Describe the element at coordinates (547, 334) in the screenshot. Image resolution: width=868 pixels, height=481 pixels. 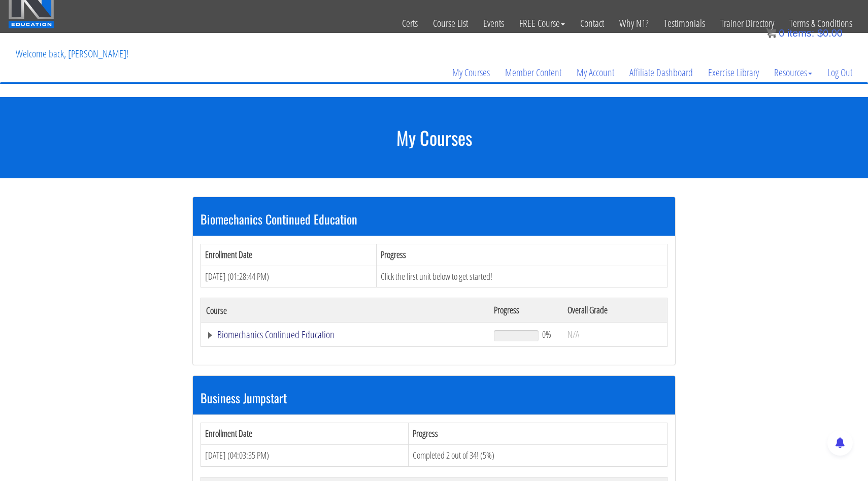
I see `span: 0%` at that location.